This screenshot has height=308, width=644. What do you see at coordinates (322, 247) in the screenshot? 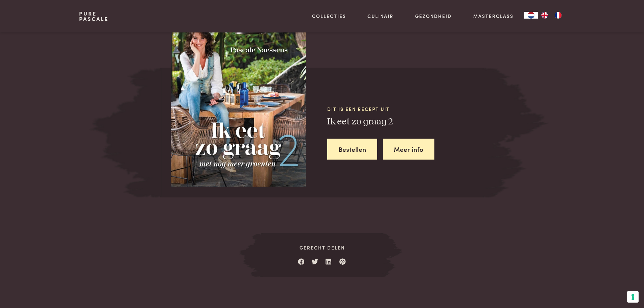
I see `span: Gerecht delen` at bounding box center [322, 247].